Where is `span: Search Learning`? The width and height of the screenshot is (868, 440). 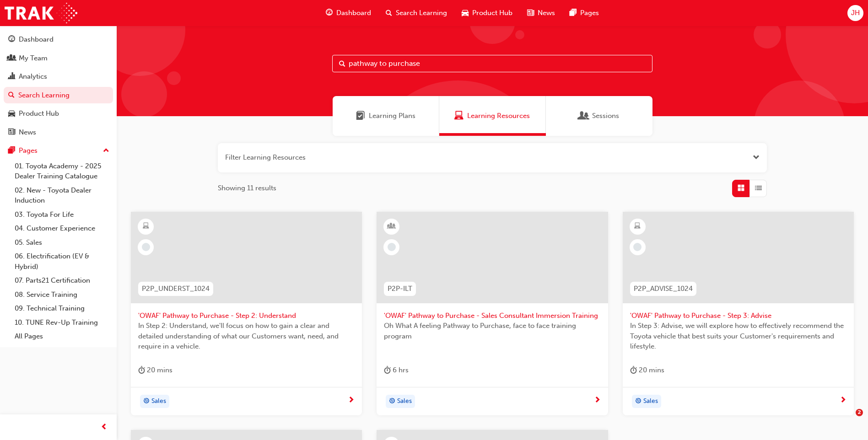
span: Search Learning is located at coordinates (422, 13).